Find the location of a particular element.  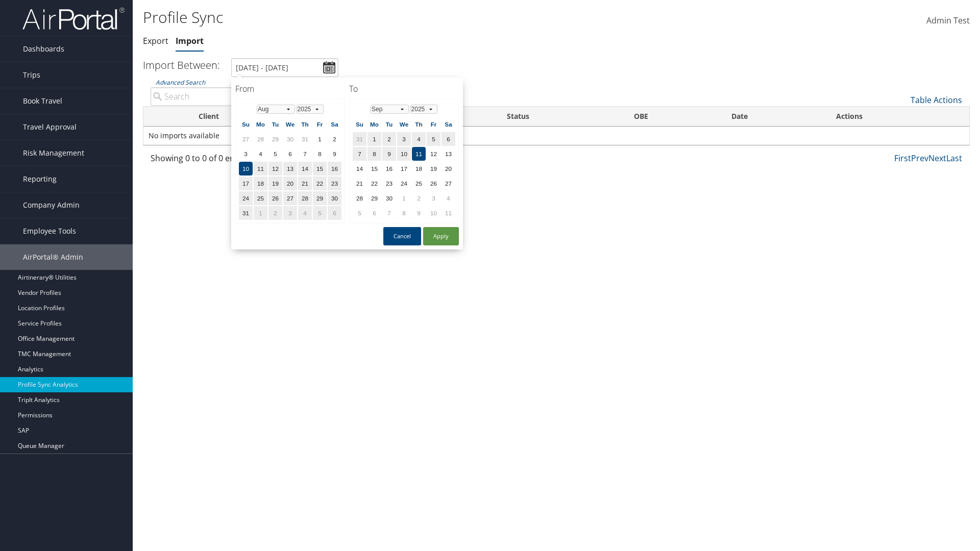

td: 14 is located at coordinates (305, 168).